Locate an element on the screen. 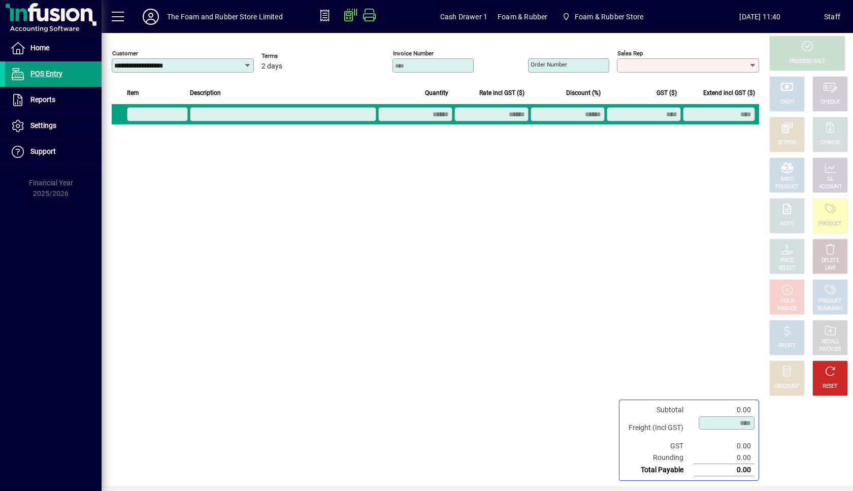 This screenshot has width=853, height=491. div: The Foam and Rubber Store Limited is located at coordinates (225, 17).